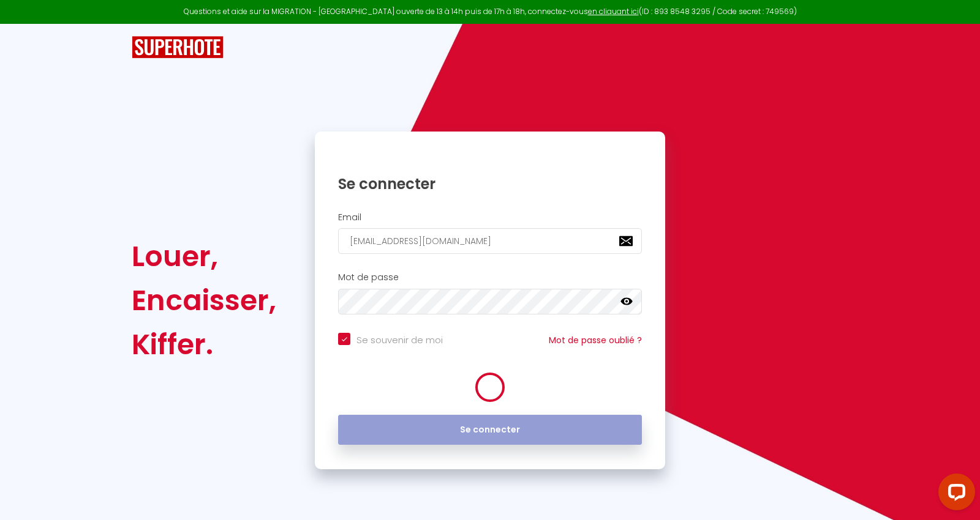  I want to click on h2: Mot de passe, so click(490, 277).